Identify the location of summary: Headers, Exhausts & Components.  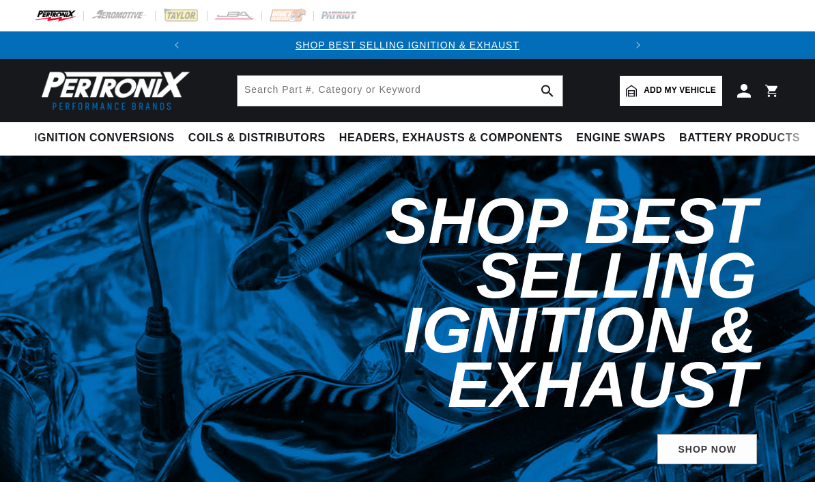
(450, 138).